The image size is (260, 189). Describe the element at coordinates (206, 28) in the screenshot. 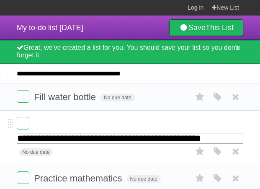

I see `a: SaveThis List` at that location.